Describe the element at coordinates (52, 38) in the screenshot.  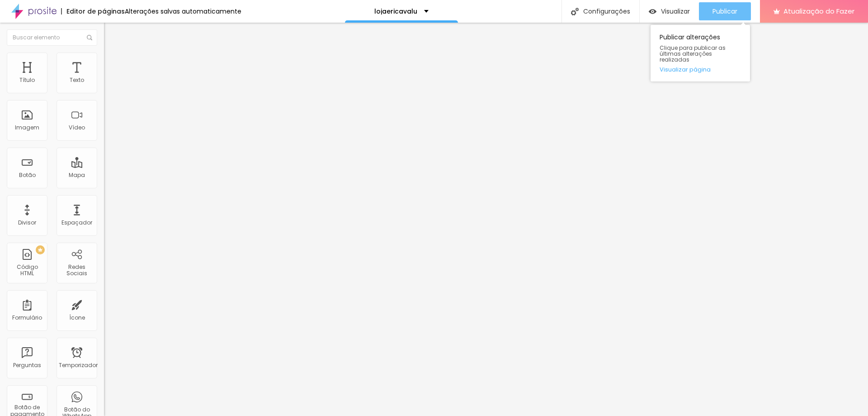
I see `input: Buscar elemento` at that location.